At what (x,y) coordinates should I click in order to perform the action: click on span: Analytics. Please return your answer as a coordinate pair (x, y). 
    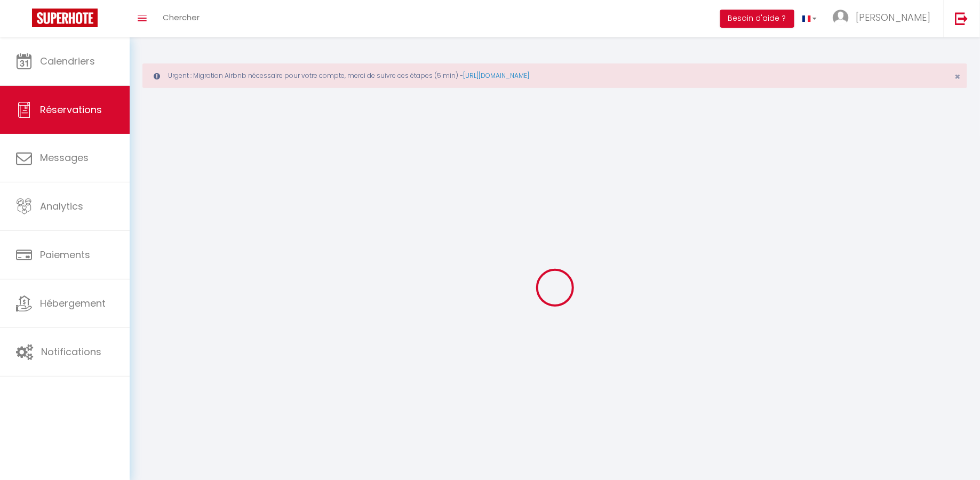
    Looking at the image, I should click on (62, 206).